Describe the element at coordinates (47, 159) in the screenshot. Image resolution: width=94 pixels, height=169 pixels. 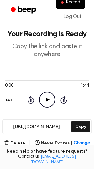
I see `span: Contact us` at that location.